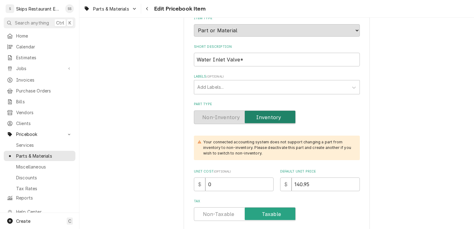 This screenshot has width=474, height=229. I want to click on a: Purchase Orders, so click(39, 91).